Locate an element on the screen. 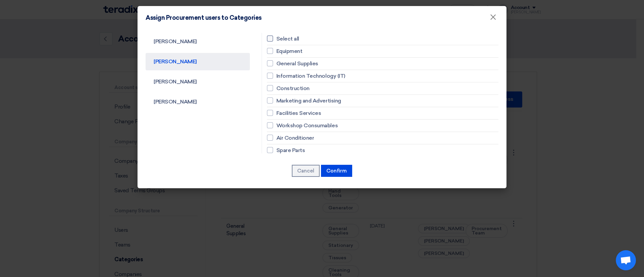 This screenshot has width=644, height=277. div: Open chat is located at coordinates (626, 260).